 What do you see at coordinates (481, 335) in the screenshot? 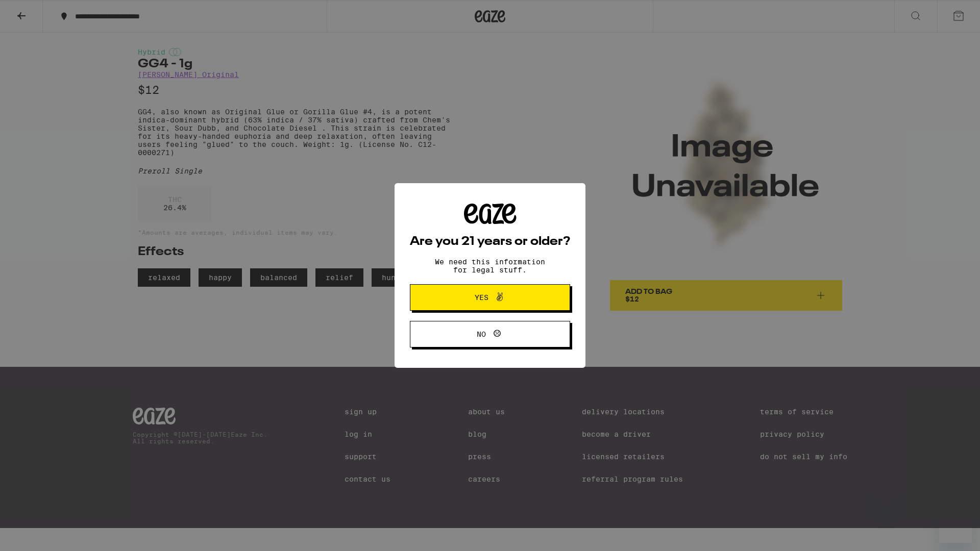
I see `span: No` at bounding box center [481, 335].